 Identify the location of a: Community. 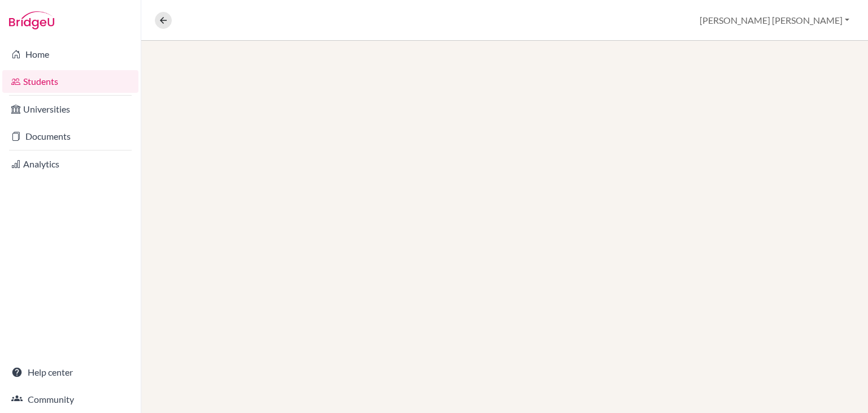
(70, 399).